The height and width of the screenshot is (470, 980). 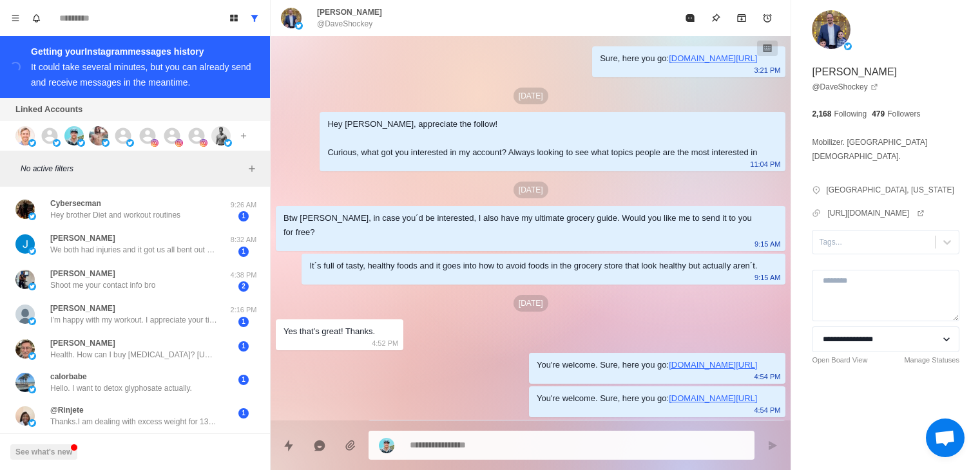 I want to click on button: Show all conversations, so click(x=255, y=18).